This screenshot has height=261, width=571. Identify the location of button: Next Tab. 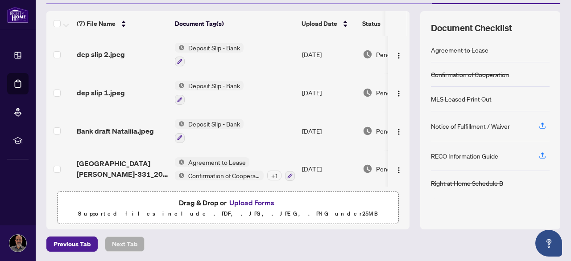
(124, 244).